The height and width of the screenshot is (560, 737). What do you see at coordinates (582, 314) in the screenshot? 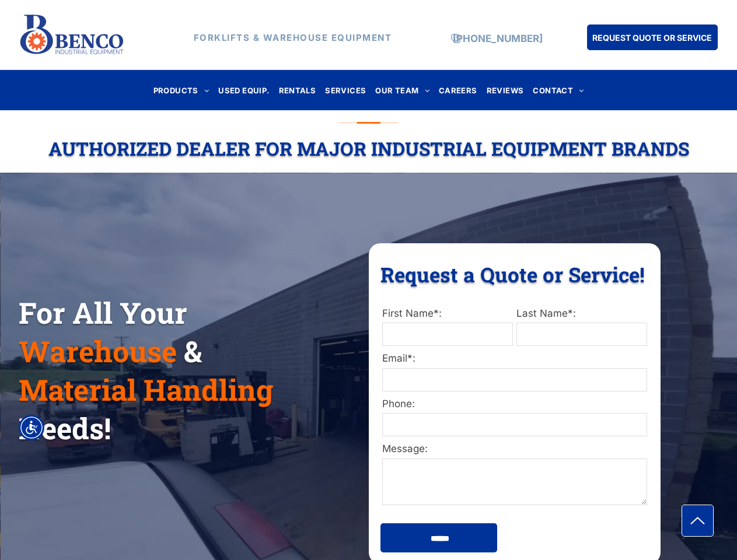
I see `label: Last Name*:` at bounding box center [582, 314].